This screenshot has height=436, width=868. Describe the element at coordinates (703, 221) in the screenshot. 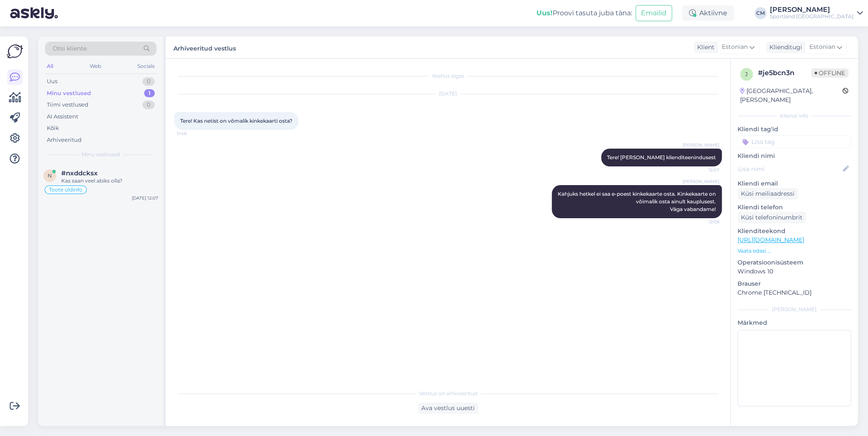

I see `span: 12:08` at that location.